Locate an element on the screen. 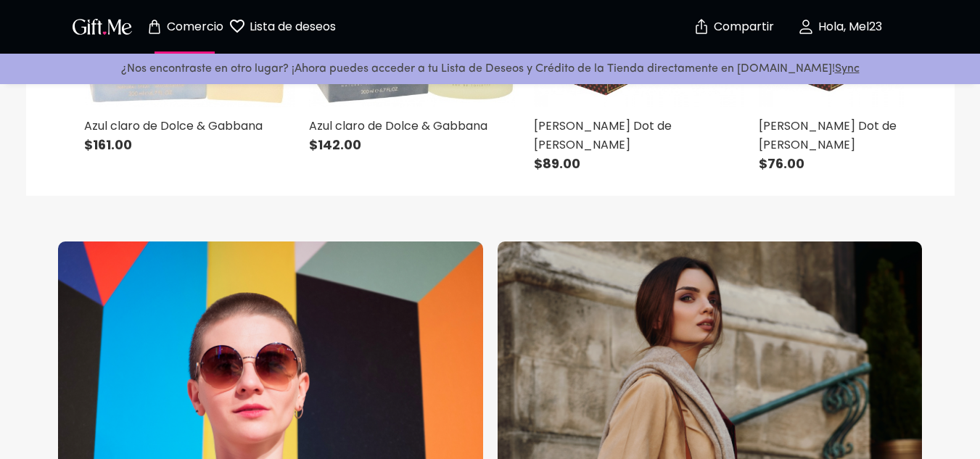 The width and height of the screenshot is (980, 459). button: Compartir is located at coordinates (733, 27).